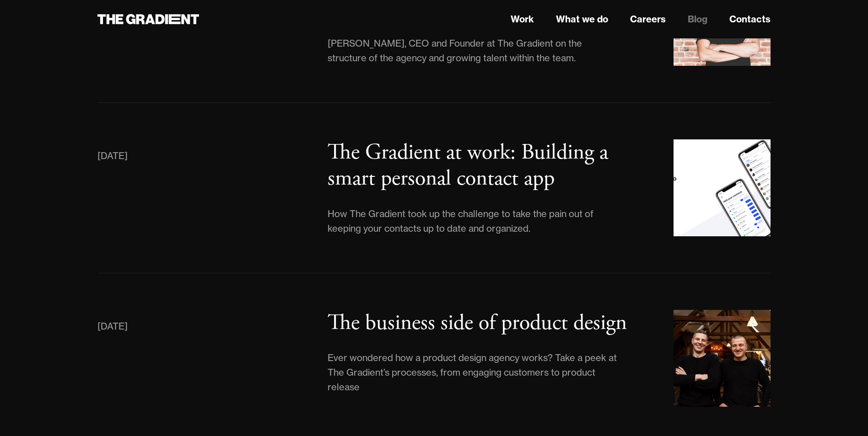  I want to click on h3: The Gradient at work: Building a smart personal contact app, so click(468, 166).